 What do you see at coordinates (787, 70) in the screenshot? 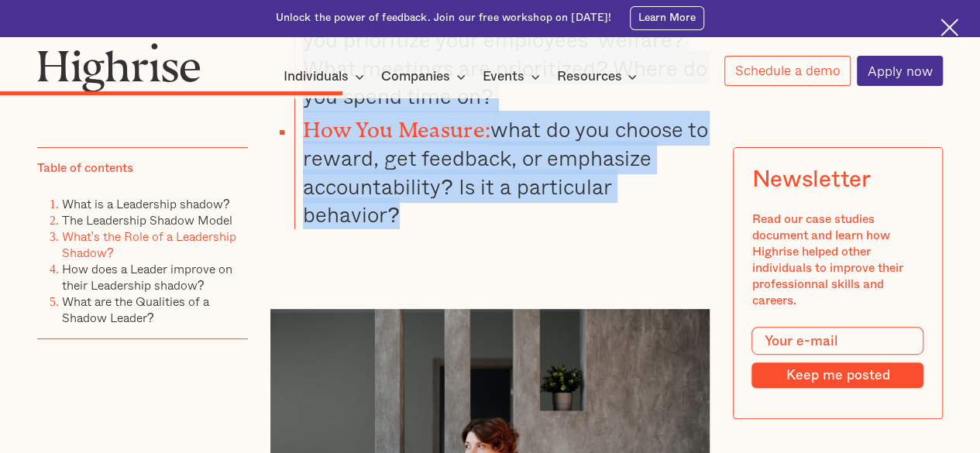
I see `a: Schedule a demo` at bounding box center [787, 70].